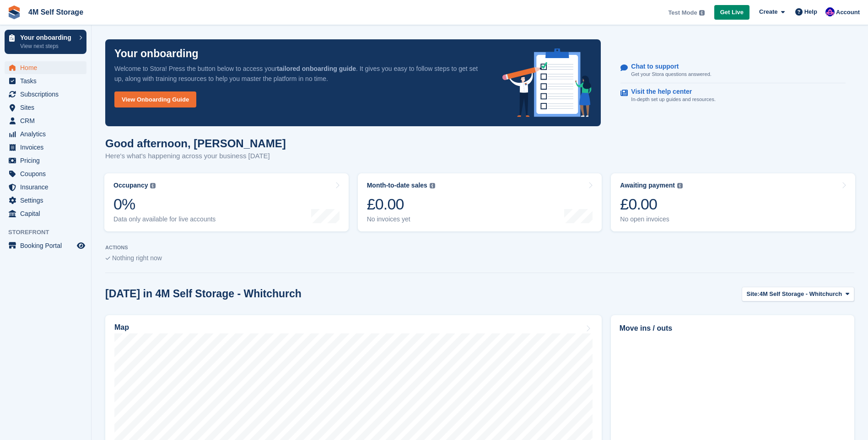 This screenshot has height=440, width=868. What do you see at coordinates (47, 200) in the screenshot?
I see `span: Settings` at bounding box center [47, 200].